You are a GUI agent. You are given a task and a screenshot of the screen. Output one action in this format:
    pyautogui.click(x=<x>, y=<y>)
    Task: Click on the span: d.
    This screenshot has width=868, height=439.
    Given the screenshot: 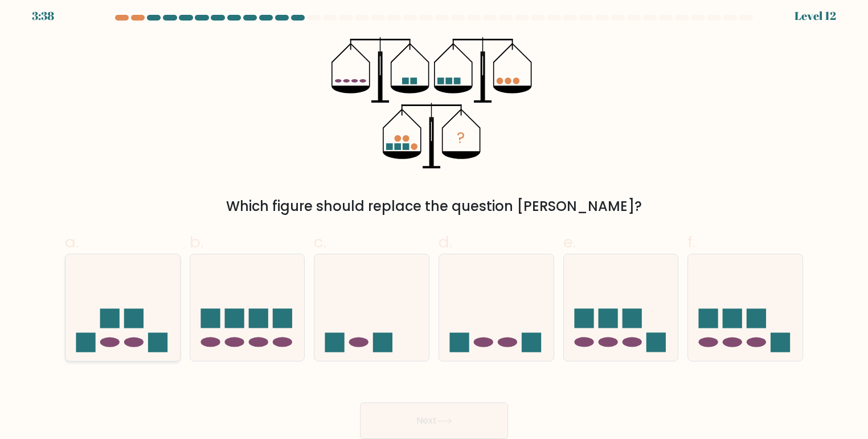 What is the action you would take?
    pyautogui.click(x=445, y=242)
    